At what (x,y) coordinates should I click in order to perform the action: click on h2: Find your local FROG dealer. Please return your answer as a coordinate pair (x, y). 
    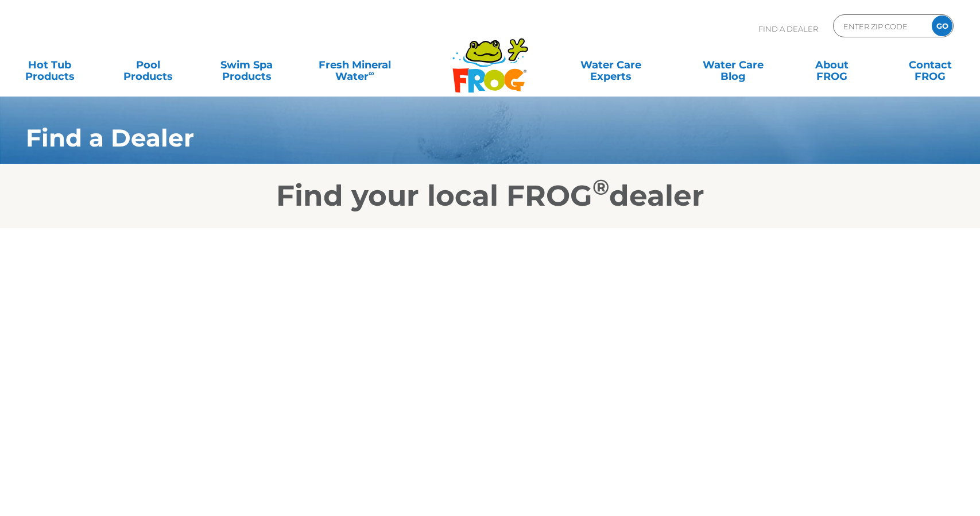
    Looking at the image, I should click on (490, 196).